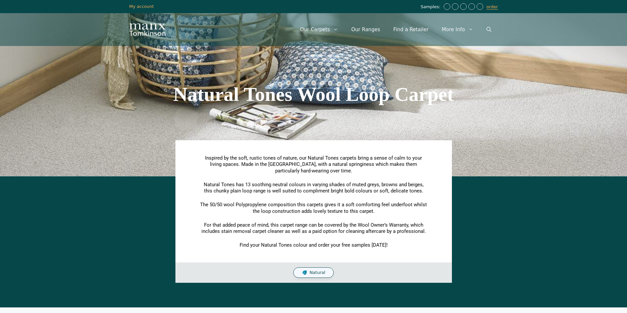 The height and width of the screenshot is (313, 627). What do you see at coordinates (317, 273) in the screenshot?
I see `span: Natural` at bounding box center [317, 273].